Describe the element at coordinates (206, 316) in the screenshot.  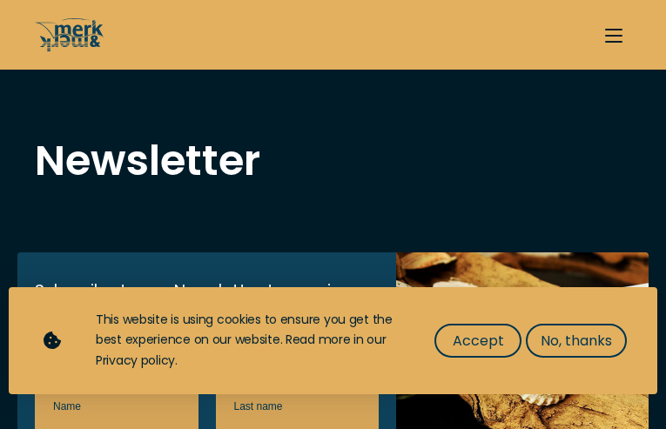
I see `p: Subscribe to our Newsletter to receive exclusive content and special product updates!` at that location.